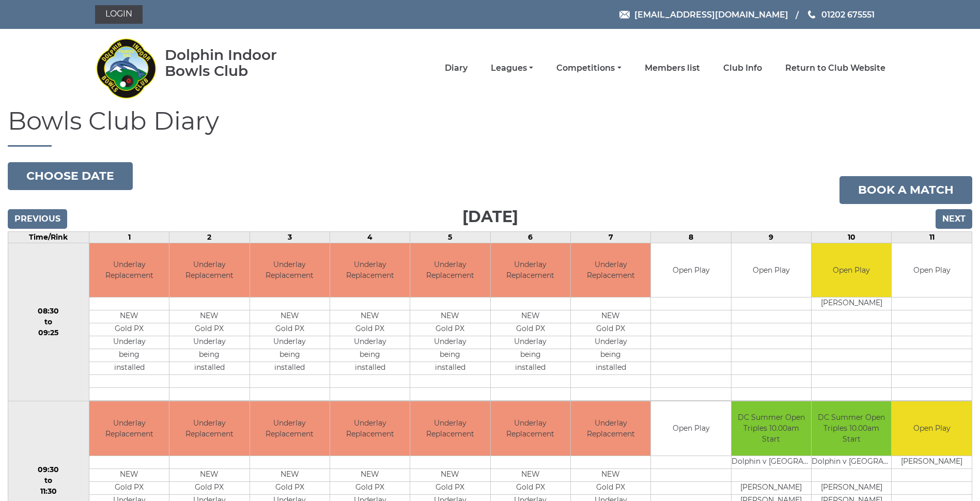 This screenshot has height=501, width=980. What do you see at coordinates (209, 237) in the screenshot?
I see `td: 2` at bounding box center [209, 237].